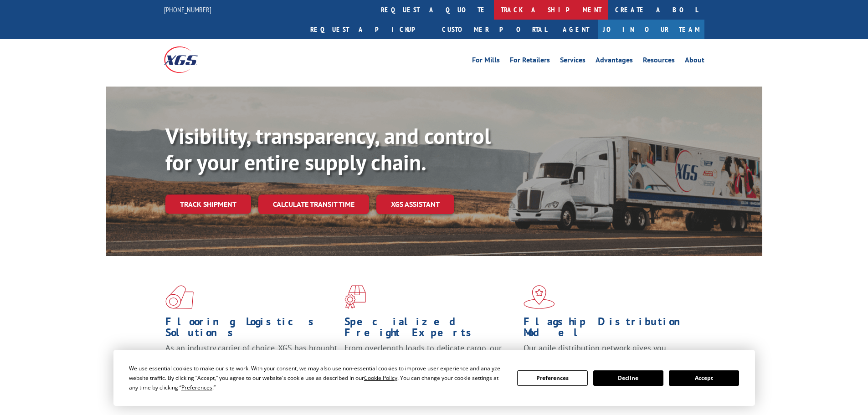 The image size is (868, 415). I want to click on a: XGS ASSISTANT, so click(415, 204).